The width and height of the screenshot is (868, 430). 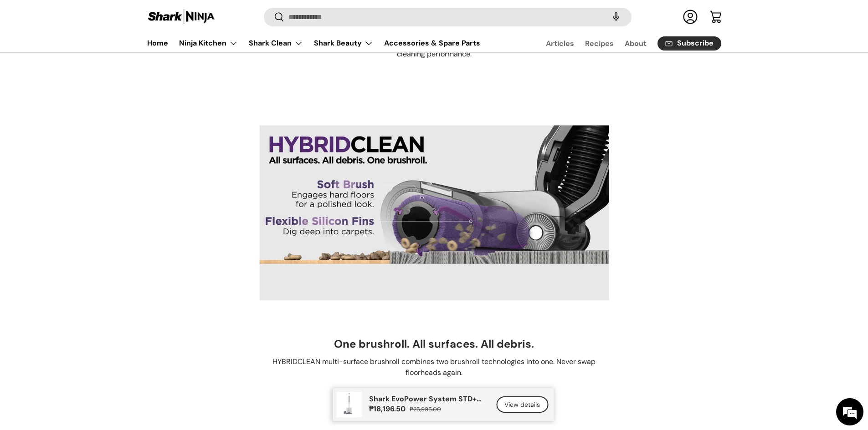 What do you see at coordinates (157, 43) in the screenshot?
I see `a: Home` at bounding box center [157, 43].